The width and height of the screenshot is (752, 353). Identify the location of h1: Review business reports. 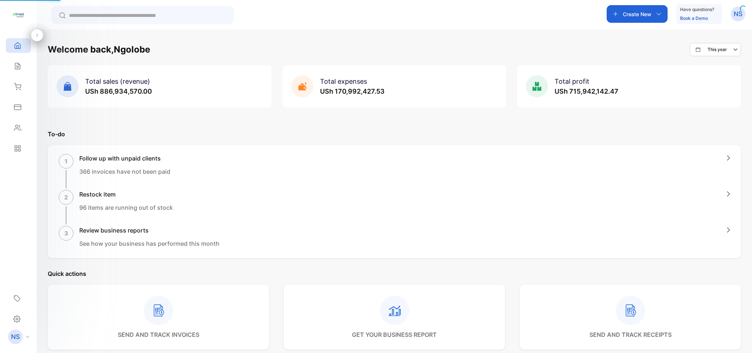
(149, 230).